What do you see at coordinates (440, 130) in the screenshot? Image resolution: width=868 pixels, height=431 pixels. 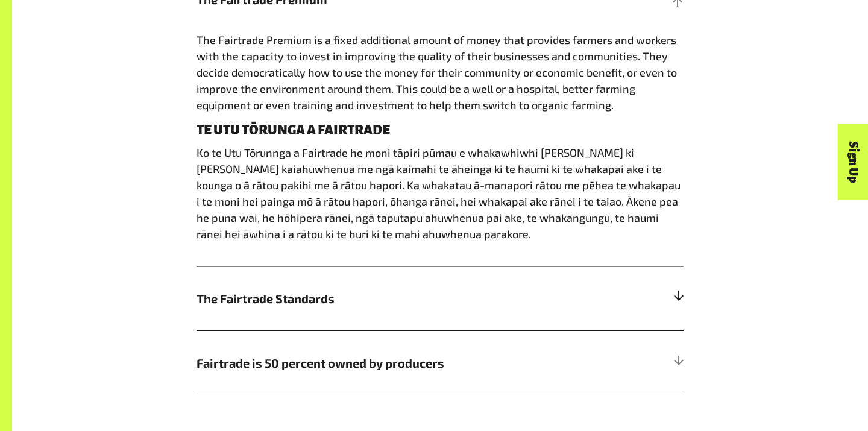 I see `h4: TE UTU TŌRUNGA A FAIRTRADE` at bounding box center [440, 130].